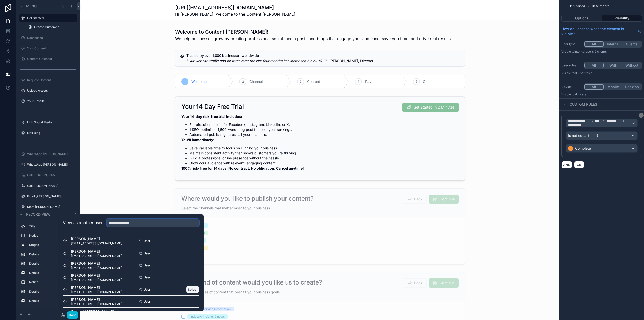 This screenshot has width=644, height=320. What do you see at coordinates (52, 90) in the screenshot?
I see `label: Upload Assets` at bounding box center [52, 90].